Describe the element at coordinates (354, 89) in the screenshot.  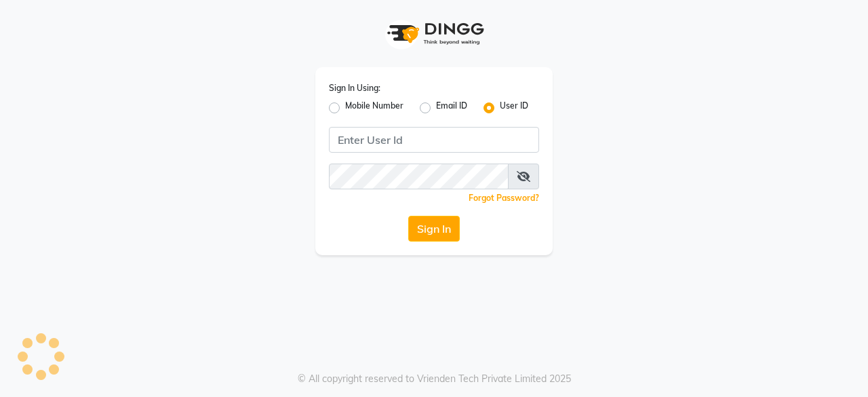
I see `label: Sign In Using:` at that location.